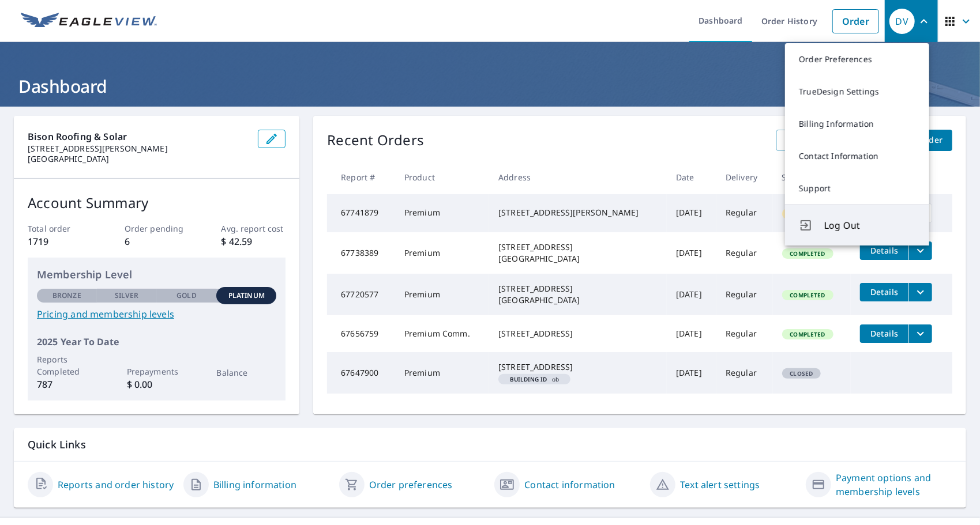 This screenshot has width=980, height=525. I want to click on p: 1719, so click(60, 242).